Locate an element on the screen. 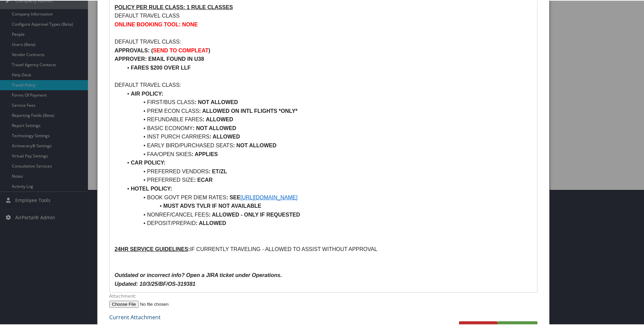 This screenshot has height=325, width=644. label: Attachment: is located at coordinates (323, 295).